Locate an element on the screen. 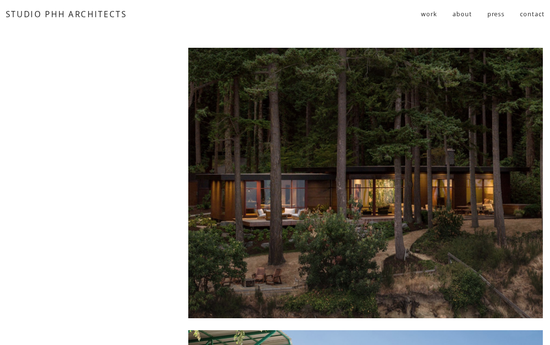 Image resolution: width=550 pixels, height=345 pixels. a: about is located at coordinates (462, 14).